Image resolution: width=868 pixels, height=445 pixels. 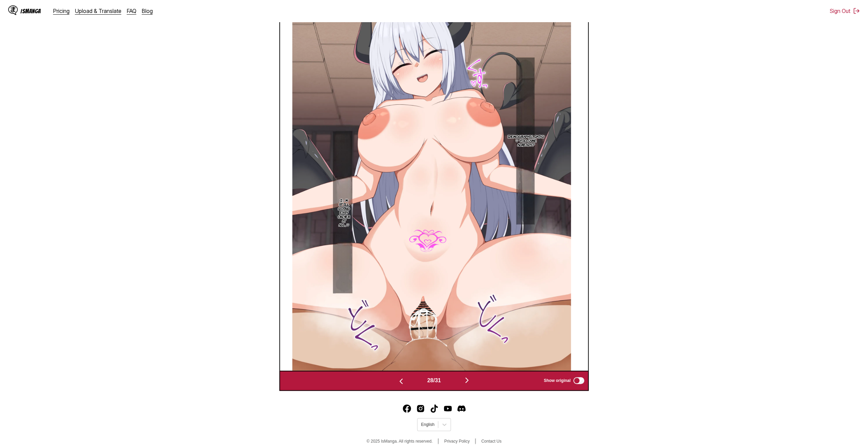 What do you see at coordinates (407, 408) in the screenshot?
I see `img: IsManga Facebook` at bounding box center [407, 408].